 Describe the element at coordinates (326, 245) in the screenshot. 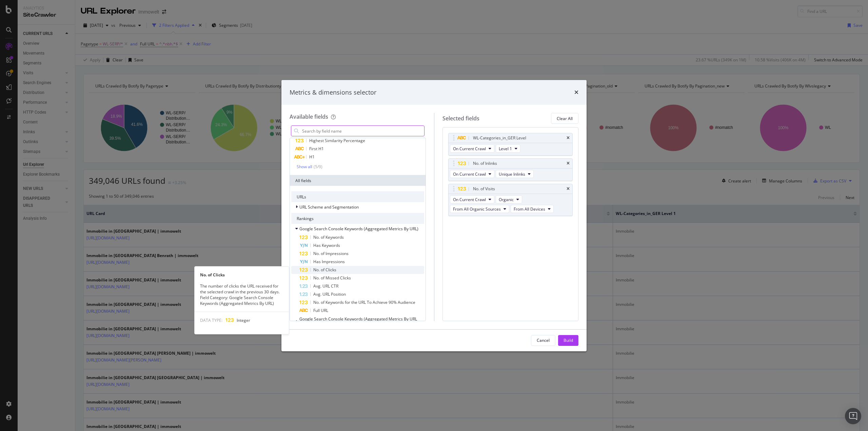

I see `span: Has Keywords` at that location.